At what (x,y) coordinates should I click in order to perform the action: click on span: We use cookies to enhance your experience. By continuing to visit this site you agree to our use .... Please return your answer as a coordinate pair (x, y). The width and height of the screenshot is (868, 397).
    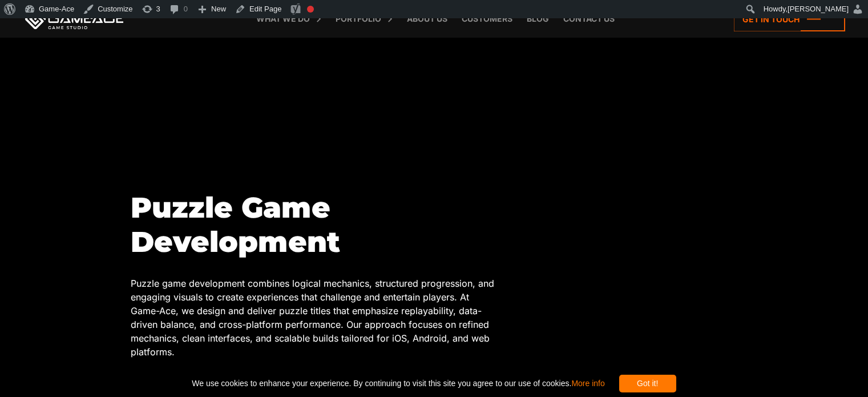
    Looking at the image, I should click on (398, 383).